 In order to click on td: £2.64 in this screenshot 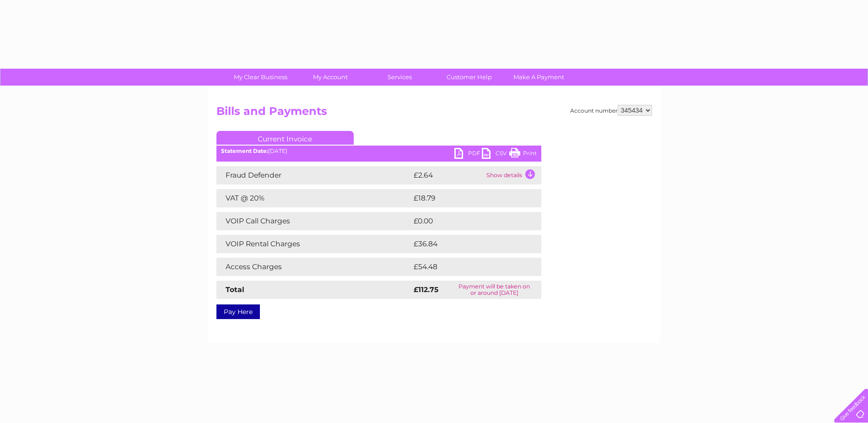, I will do `click(447, 176)`.